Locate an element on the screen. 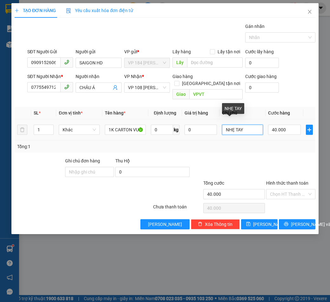 The height and width of the screenshot is (302, 330). span: Lấy is located at coordinates (180, 63).